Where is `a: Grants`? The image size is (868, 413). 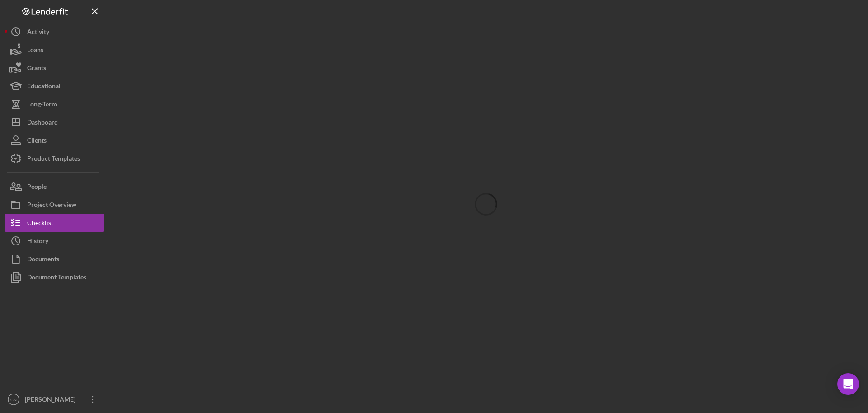 a: Grants is located at coordinates (54, 68).